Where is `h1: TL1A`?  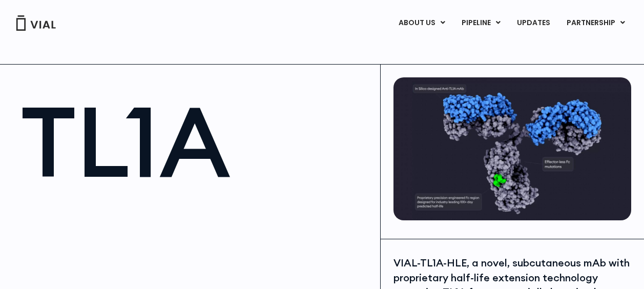 h1: TL1A is located at coordinates (195, 141).